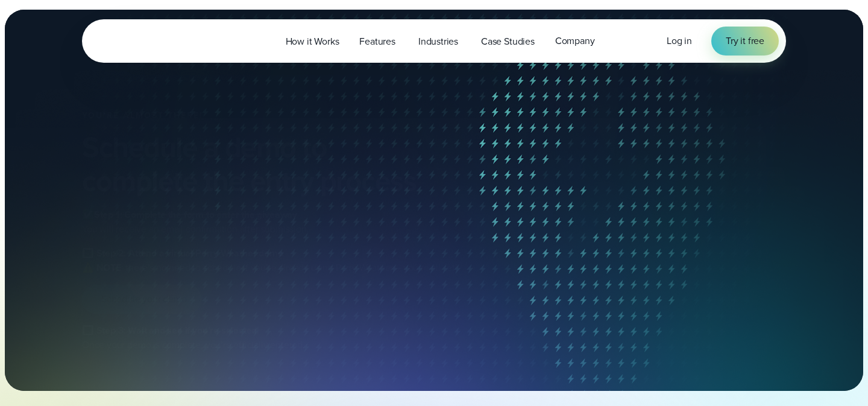 This screenshot has width=868, height=406. I want to click on span: Log in, so click(680, 41).